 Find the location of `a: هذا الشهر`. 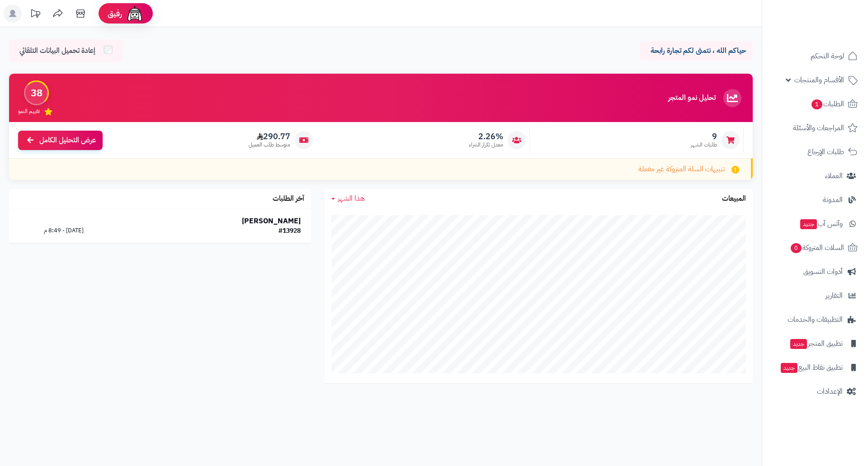

a: هذا الشهر is located at coordinates (348, 198).